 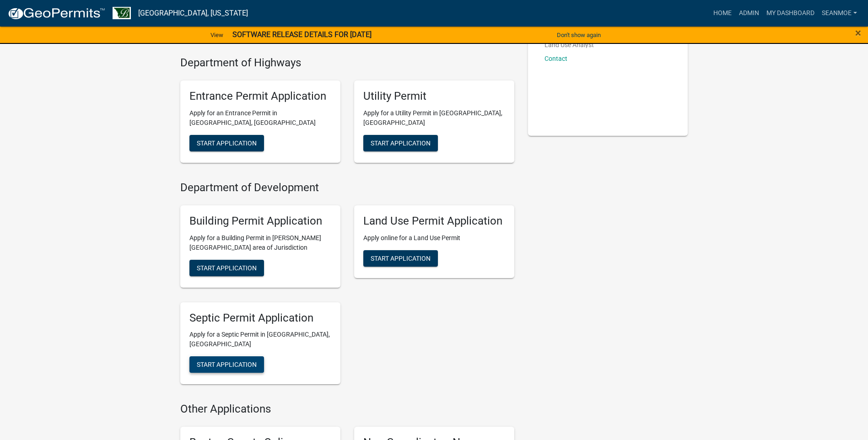 What do you see at coordinates (261, 96) in the screenshot?
I see `h5: Entrance Permit Application` at bounding box center [261, 96].